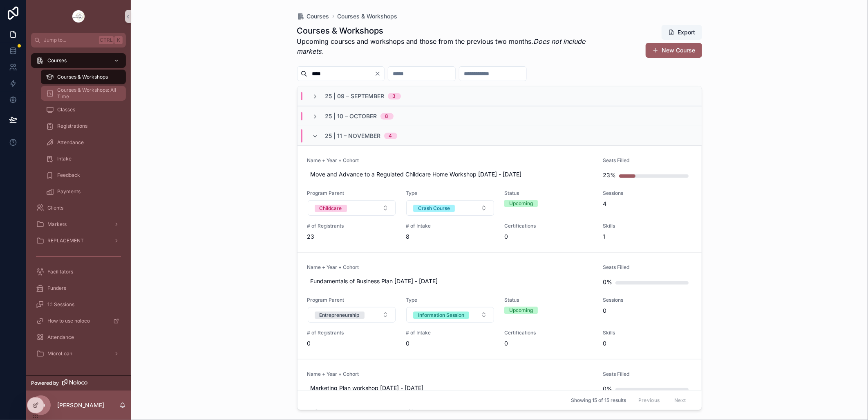  Describe the element at coordinates (106, 40) in the screenshot. I see `span: Ctrl` at that location.